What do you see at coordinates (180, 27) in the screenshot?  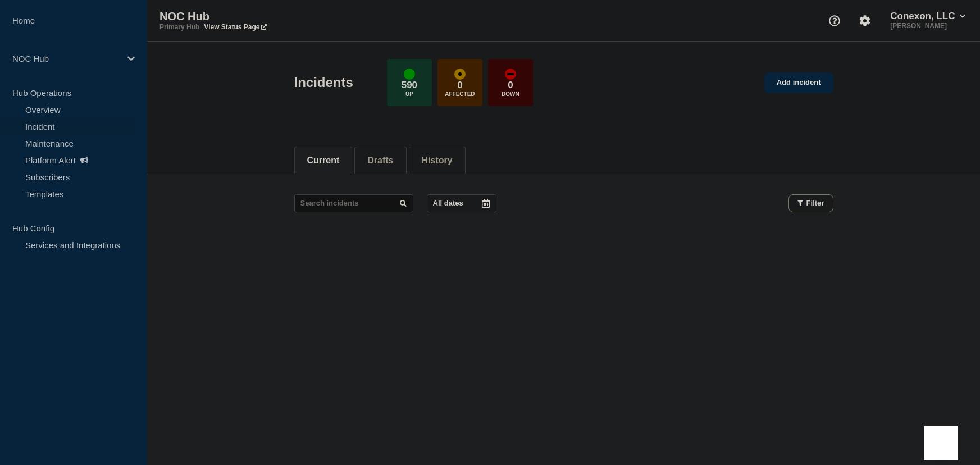 I see `p: Primary Hub` at bounding box center [180, 27].